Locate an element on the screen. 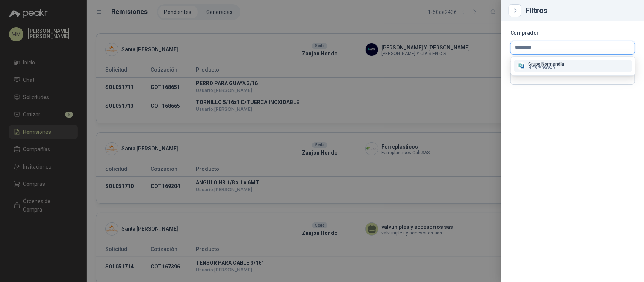  button: Close is located at coordinates (515, 11).